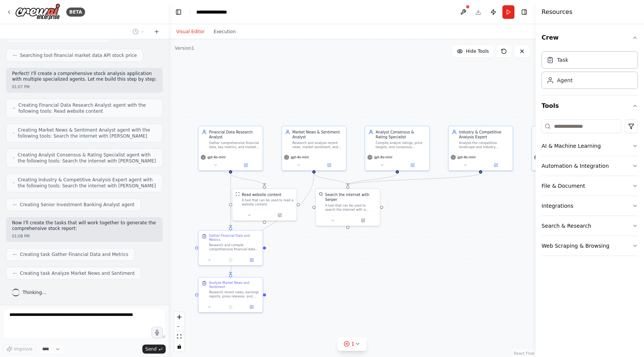  I want to click on div: Task, so click(563, 60).